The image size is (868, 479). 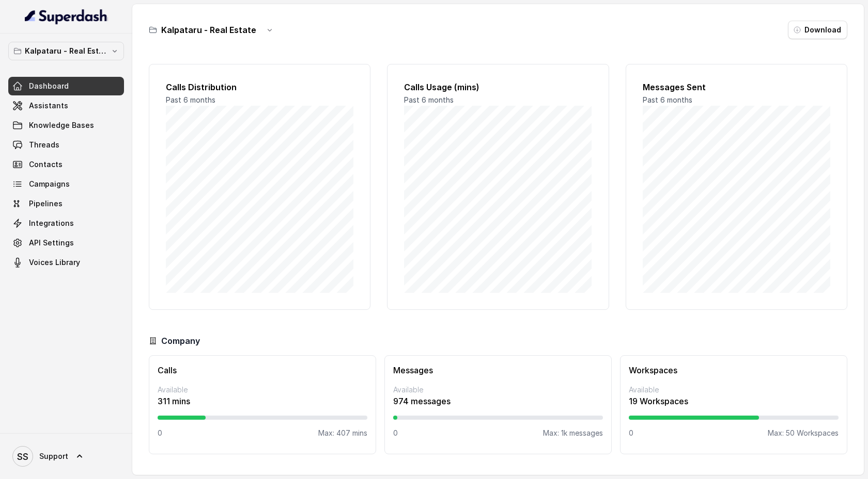 I want to click on span: Dashboard, so click(x=48, y=86).